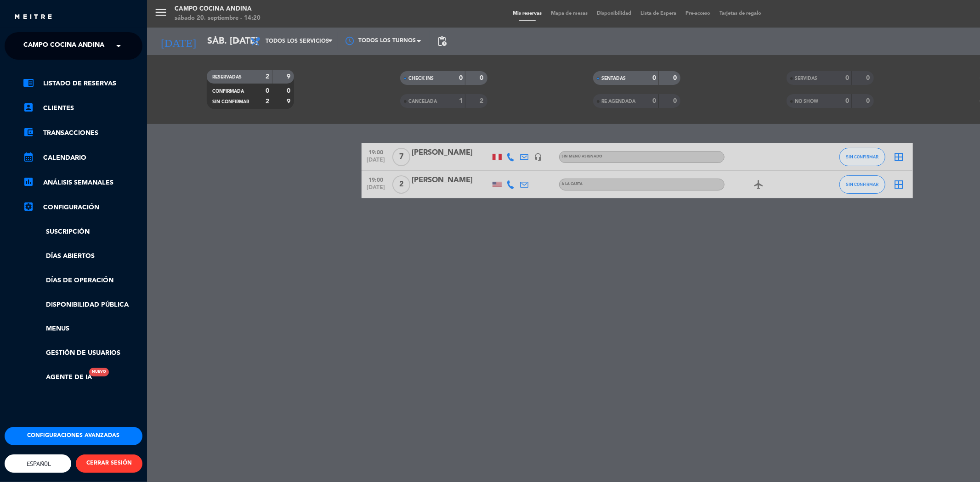 Image resolution: width=980 pixels, height=482 pixels. Describe the element at coordinates (29, 157) in the screenshot. I see `i: calendar_month` at that location.